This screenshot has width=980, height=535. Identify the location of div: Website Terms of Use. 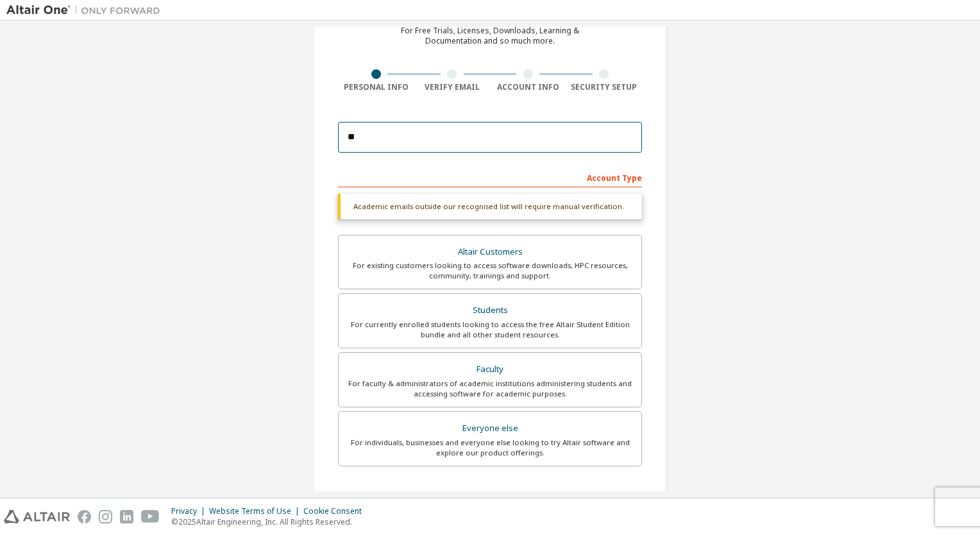
(256, 512).